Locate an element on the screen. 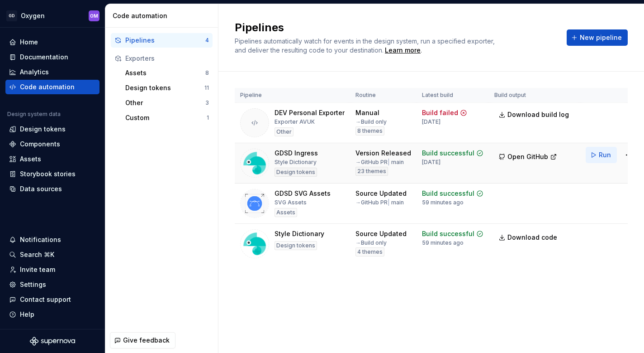 The height and width of the screenshot is (353, 644). div: DEV Personal Exporter is located at coordinates (310, 113).